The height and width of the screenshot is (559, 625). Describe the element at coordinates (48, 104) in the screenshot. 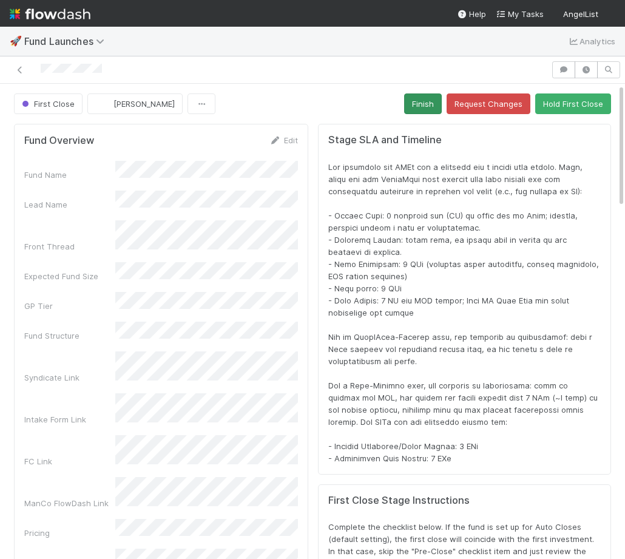

I see `button: First Close` at that location.